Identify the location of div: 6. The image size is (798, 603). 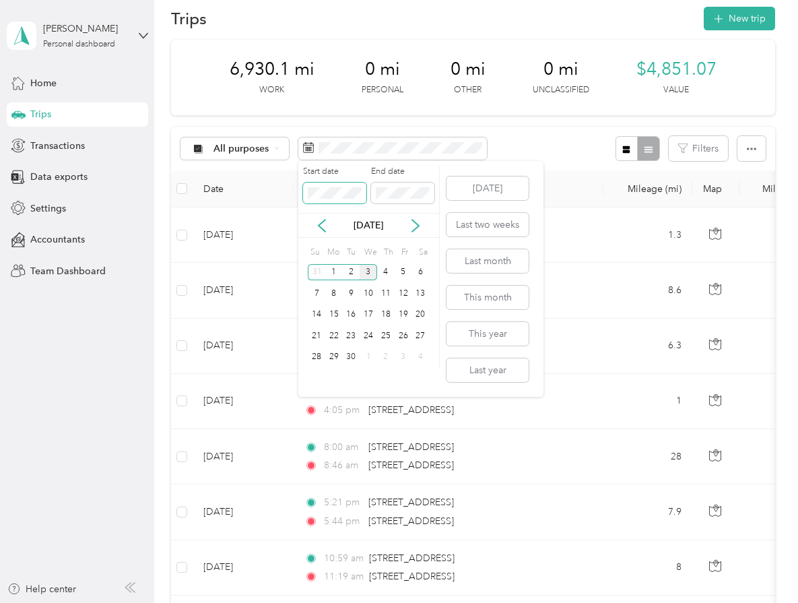
(420, 272).